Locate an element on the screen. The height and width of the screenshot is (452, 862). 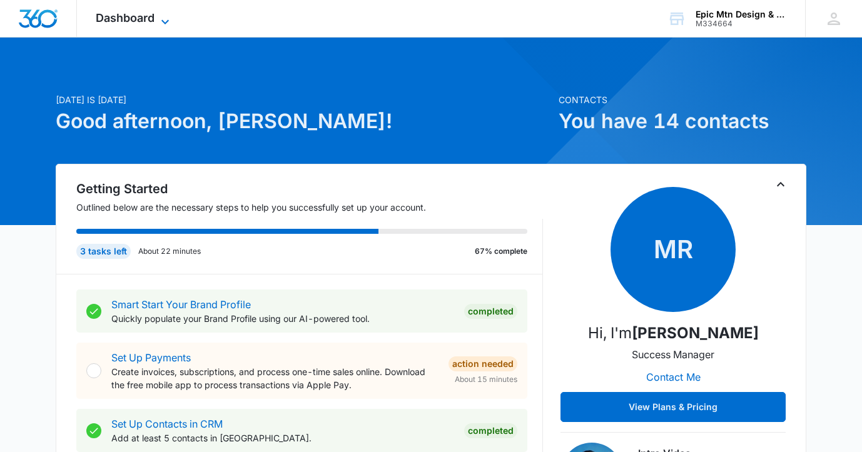
span: About 15 minutes is located at coordinates (486, 380).